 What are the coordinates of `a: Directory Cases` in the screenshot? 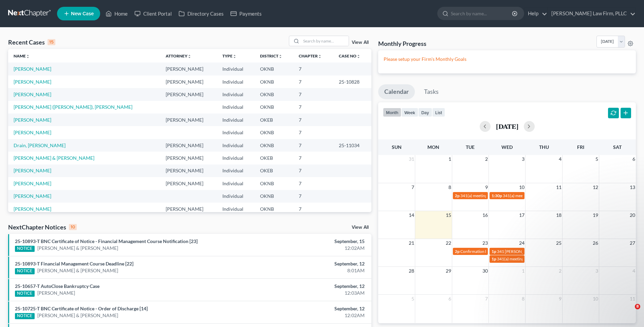 It's located at (201, 14).